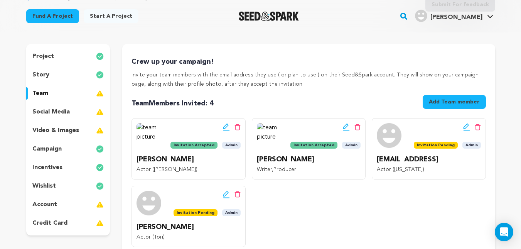 Image resolution: width=521 pixels, height=249 pixels. I want to click on button: story, so click(68, 75).